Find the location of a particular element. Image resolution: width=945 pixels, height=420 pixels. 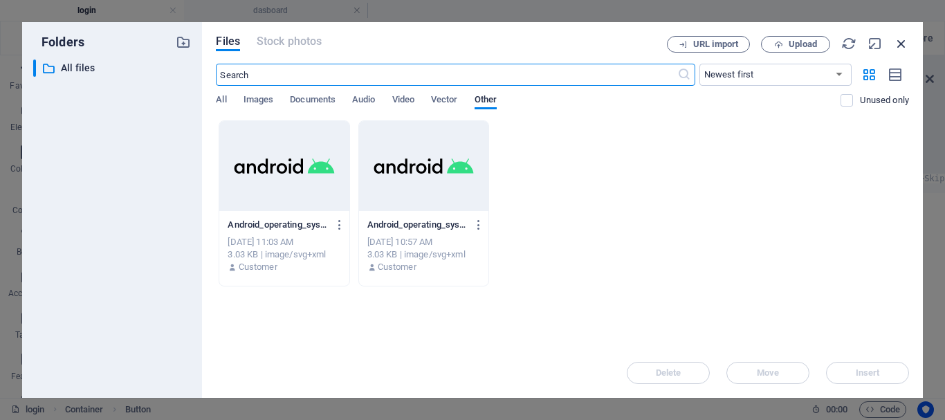

span: Video is located at coordinates (403, 101).